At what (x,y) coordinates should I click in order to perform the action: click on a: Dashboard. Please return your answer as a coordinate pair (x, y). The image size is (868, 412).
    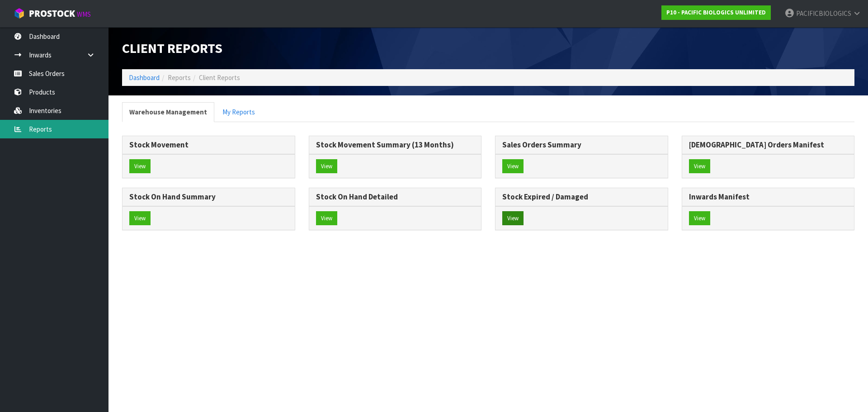
    Looking at the image, I should click on (144, 77).